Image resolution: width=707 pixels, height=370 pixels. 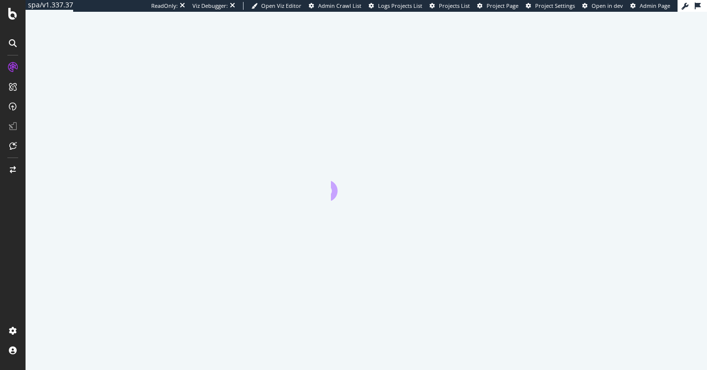 What do you see at coordinates (210, 6) in the screenshot?
I see `div: Viz Debugger:` at bounding box center [210, 6].